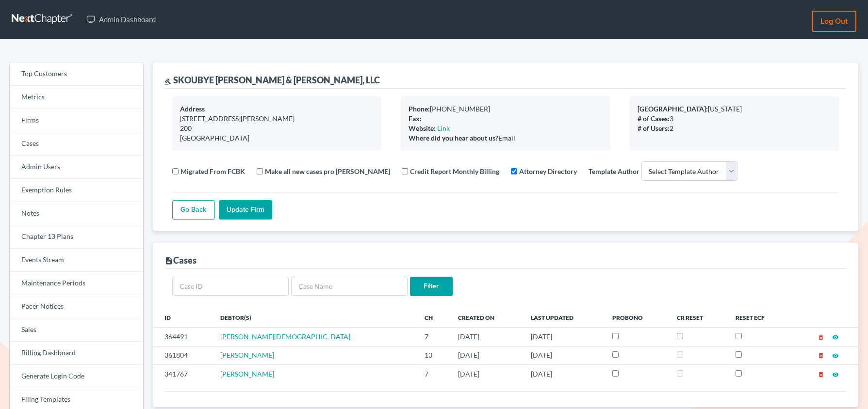  What do you see at coordinates (277, 128) in the screenshot?
I see `div: 200` at bounding box center [277, 128].